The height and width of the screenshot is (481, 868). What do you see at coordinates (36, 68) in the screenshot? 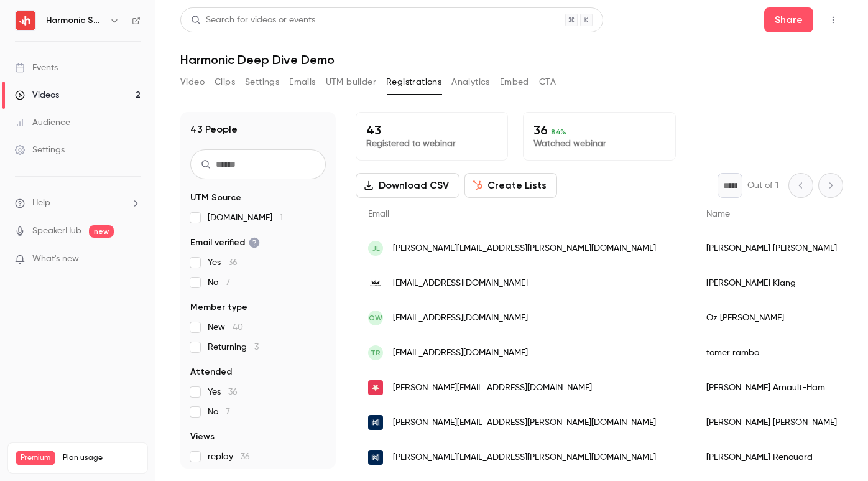
I see `div: Events` at bounding box center [36, 68].